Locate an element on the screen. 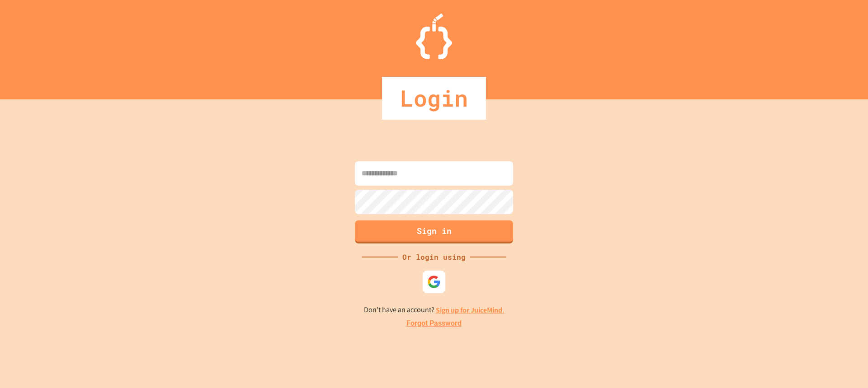 Image resolution: width=868 pixels, height=388 pixels. button: Sign in is located at coordinates (434, 232).